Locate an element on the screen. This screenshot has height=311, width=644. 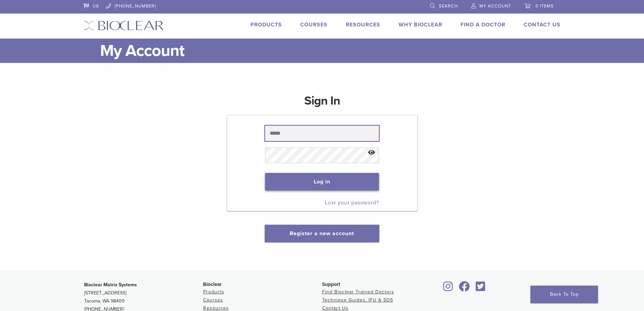
h1: Sign In is located at coordinates (322, 103).